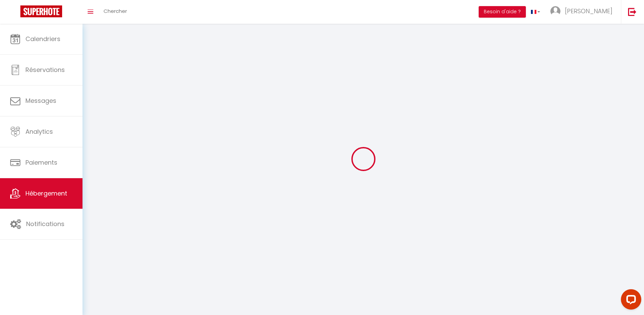  Describe the element at coordinates (46, 193) in the screenshot. I see `span: Hébergement` at that location.